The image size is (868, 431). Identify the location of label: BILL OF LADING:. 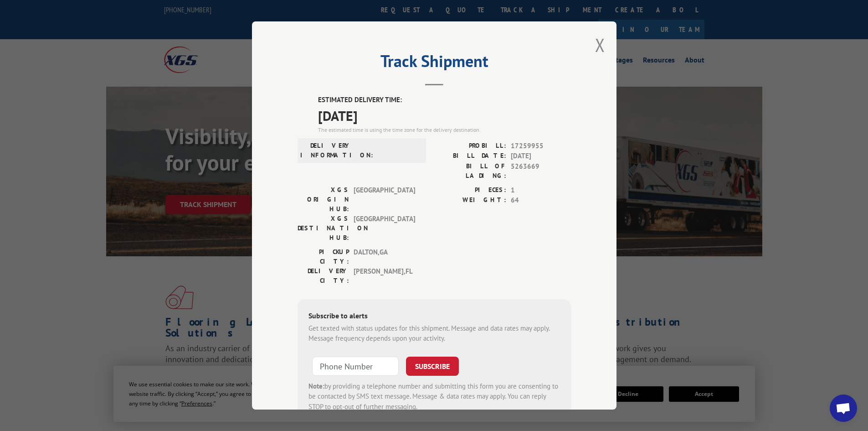
(470, 171).